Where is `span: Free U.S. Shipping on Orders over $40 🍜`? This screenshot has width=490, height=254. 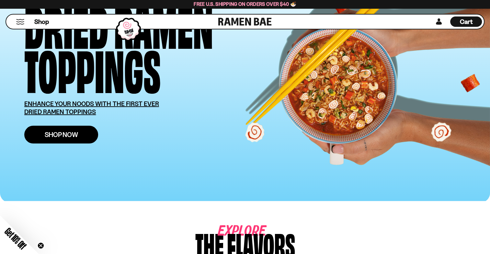
span: Free U.S. Shipping on Orders over $40 🍜 is located at coordinates (245, 4).